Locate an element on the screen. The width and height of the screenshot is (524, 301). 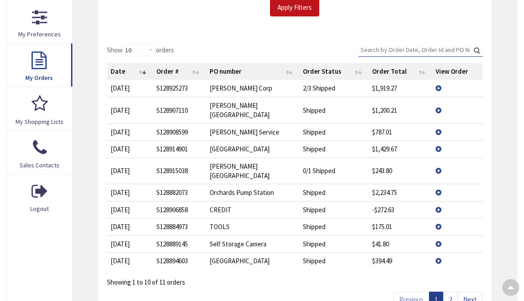
select: Showorders is located at coordinates (139, 50).